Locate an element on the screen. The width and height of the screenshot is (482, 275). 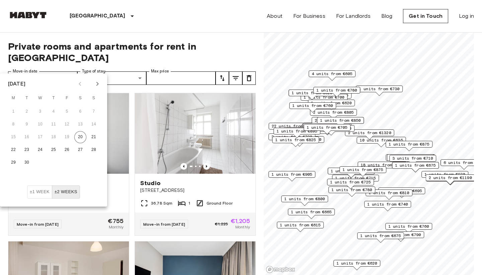
button: 26 is located at coordinates (67, 150).